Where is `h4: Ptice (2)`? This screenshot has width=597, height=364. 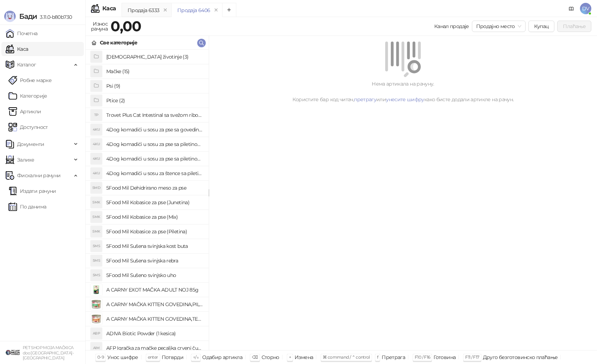 h4: Ptice (2) is located at coordinates (154, 101).